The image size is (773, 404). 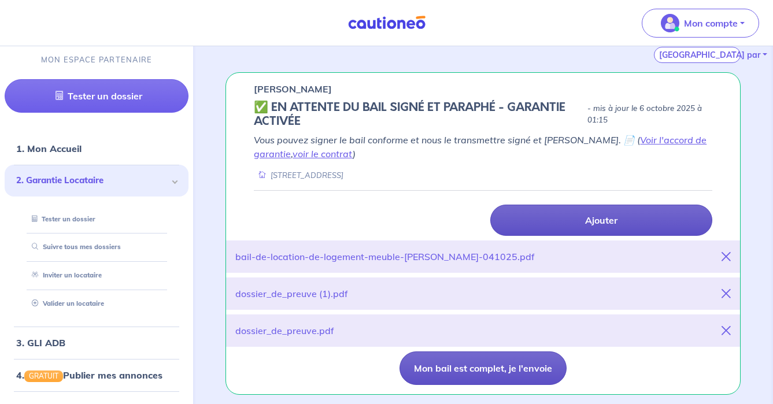 I want to click on p: - mis à jour le 6 octobre 2025 à 01:15, so click(x=650, y=114).